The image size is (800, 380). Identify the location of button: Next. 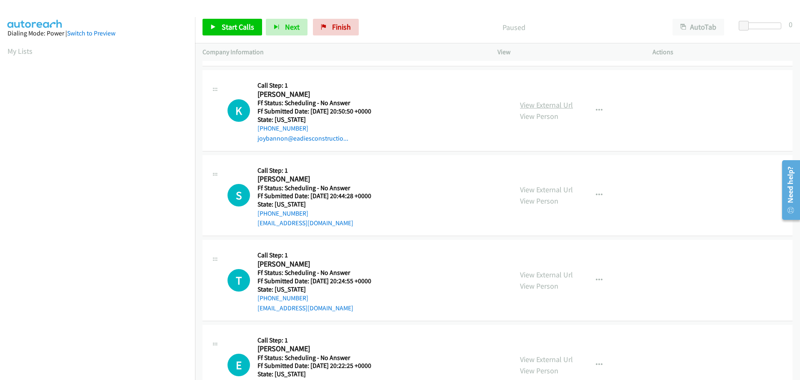
(287, 27).